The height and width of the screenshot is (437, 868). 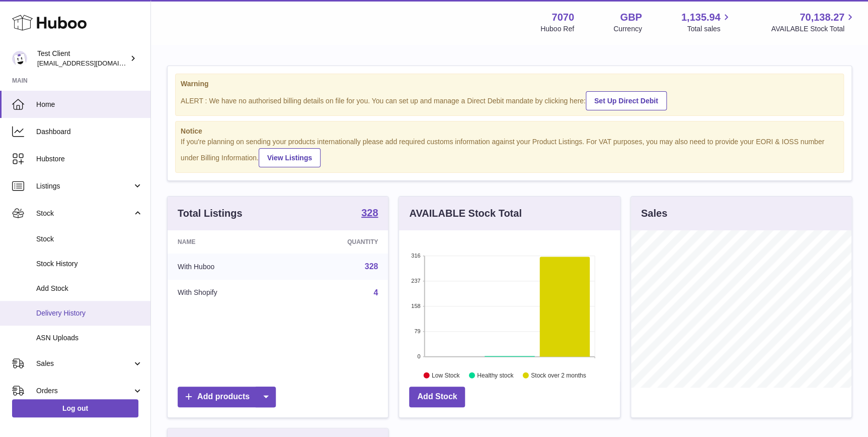 What do you see at coordinates (90, 104) in the screenshot?
I see `span: Home` at bounding box center [90, 104].